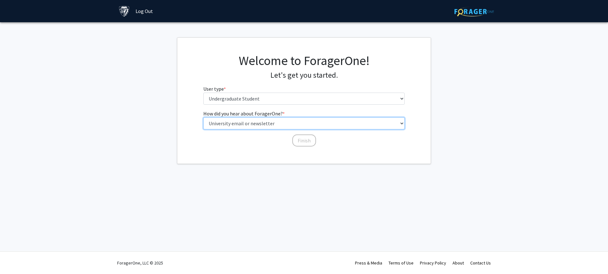  I want to click on div: ForagerOne, LLC © 2025, so click(140, 263).